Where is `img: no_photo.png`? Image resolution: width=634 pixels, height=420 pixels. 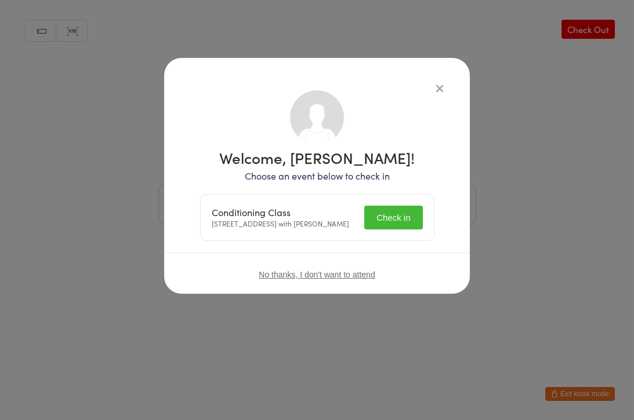
img: no_photo.png is located at coordinates (316, 117).